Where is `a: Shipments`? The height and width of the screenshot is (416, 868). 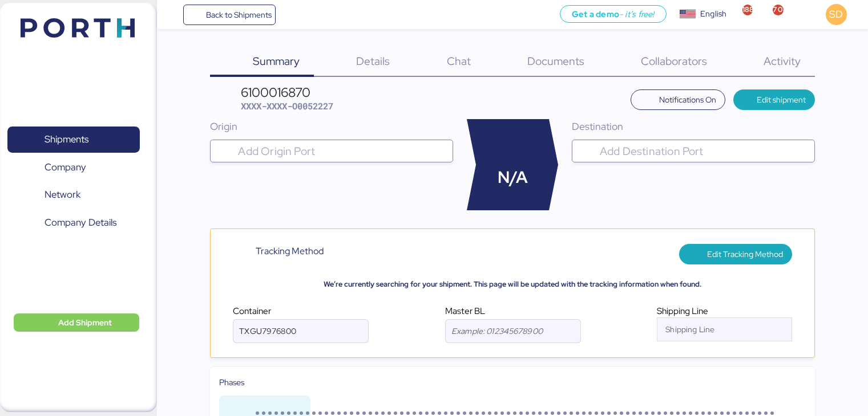 a: Shipments is located at coordinates (74, 140).